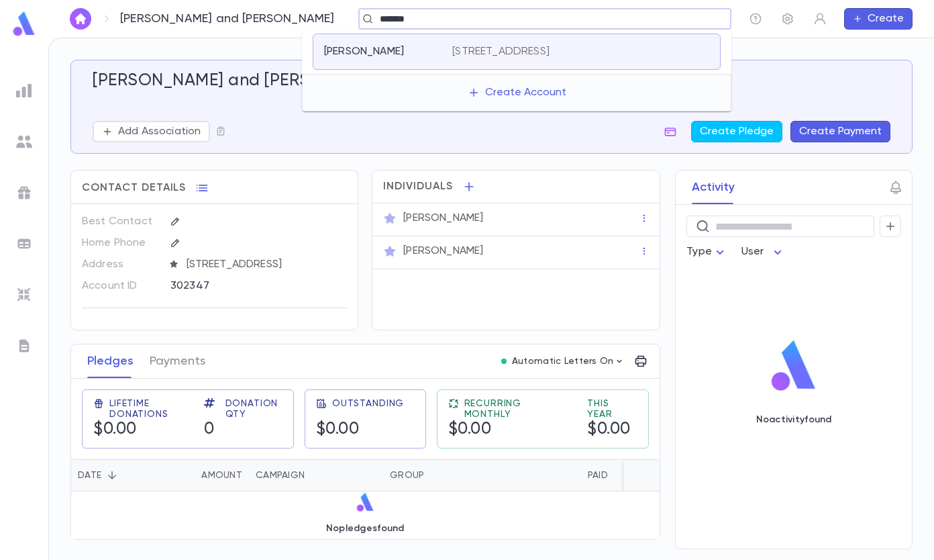 This screenshot has width=934, height=560. I want to click on span: Recurring Monthly, so click(518, 409).